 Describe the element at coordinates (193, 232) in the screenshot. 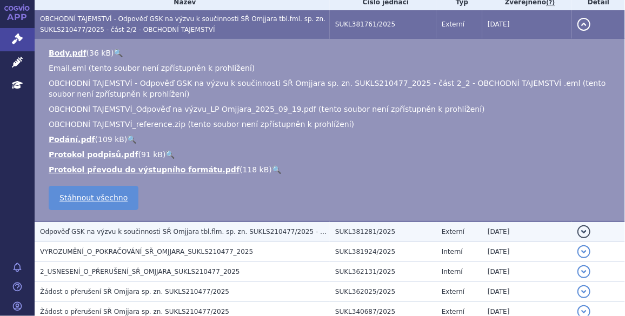

I see `span: Odpověď GSK na výzvu k součinnosti SŘ Omjjara tbl.flm. sp. zn. SUKLS210477/2025 - část 1/2` at that location.